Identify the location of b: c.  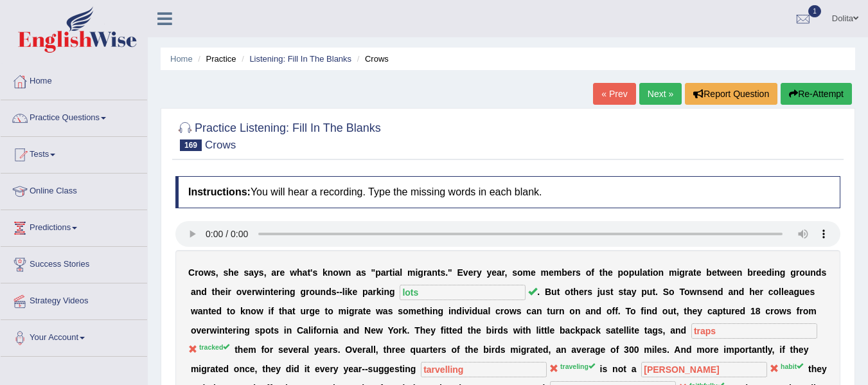
(498, 311).